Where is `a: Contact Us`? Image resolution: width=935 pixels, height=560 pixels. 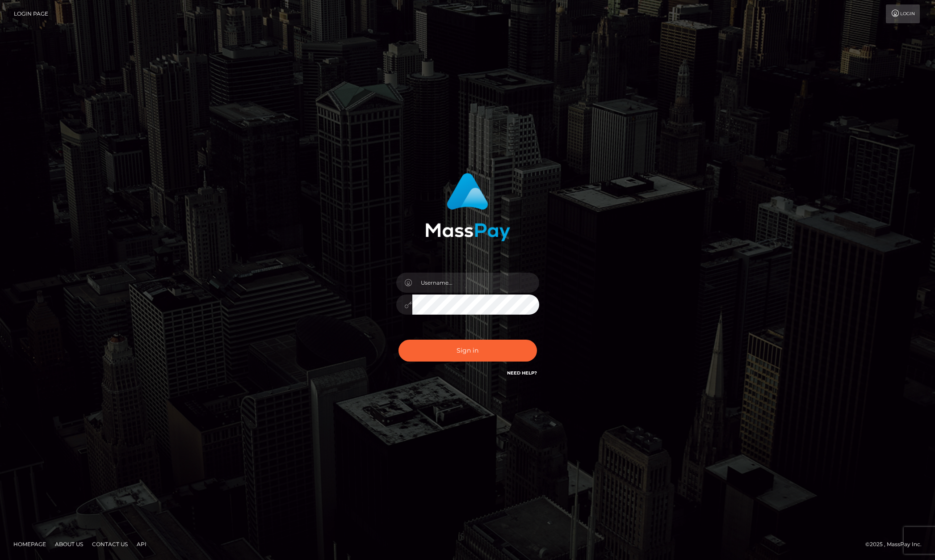
a: Contact Us is located at coordinates (110, 543).